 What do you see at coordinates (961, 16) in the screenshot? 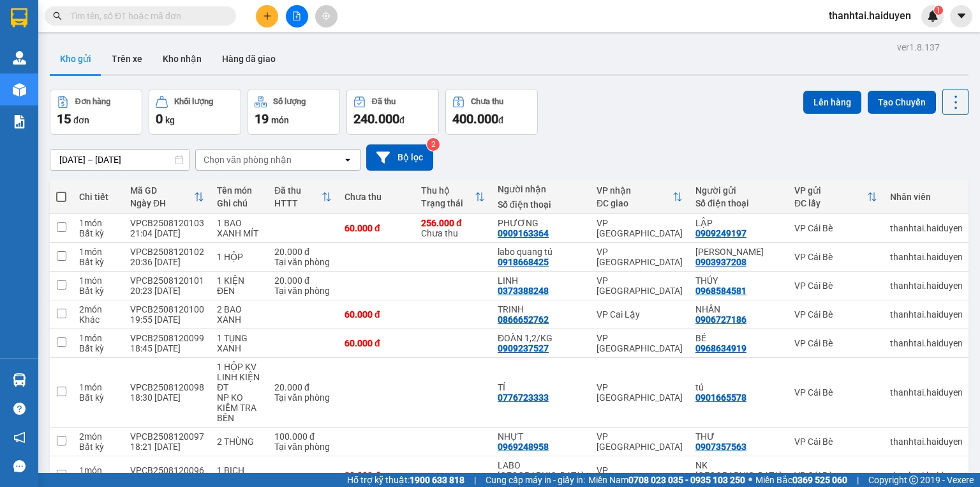
I see `span: caret-down` at bounding box center [961, 16].